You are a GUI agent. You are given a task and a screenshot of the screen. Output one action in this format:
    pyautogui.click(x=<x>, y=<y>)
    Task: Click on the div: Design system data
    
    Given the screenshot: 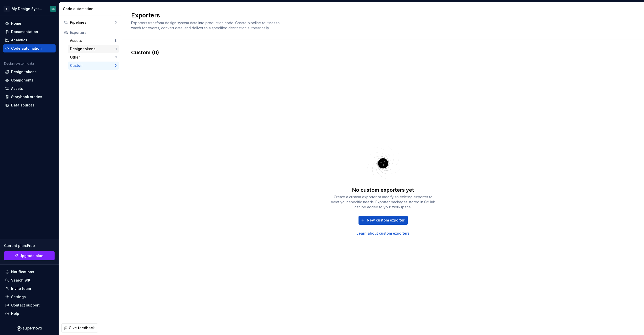 What is the action you would take?
    pyautogui.click(x=19, y=63)
    